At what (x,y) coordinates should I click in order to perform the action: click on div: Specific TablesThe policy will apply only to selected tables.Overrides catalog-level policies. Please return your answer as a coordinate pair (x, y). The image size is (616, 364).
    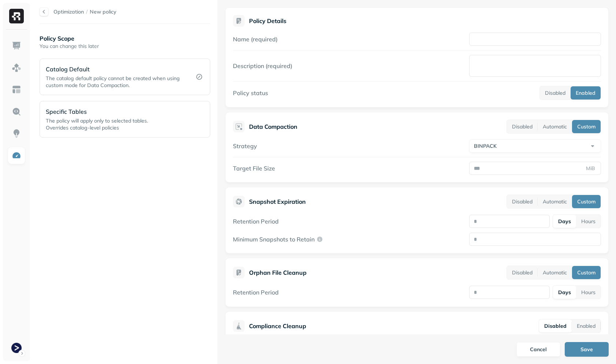
    Looking at the image, I should click on (125, 119).